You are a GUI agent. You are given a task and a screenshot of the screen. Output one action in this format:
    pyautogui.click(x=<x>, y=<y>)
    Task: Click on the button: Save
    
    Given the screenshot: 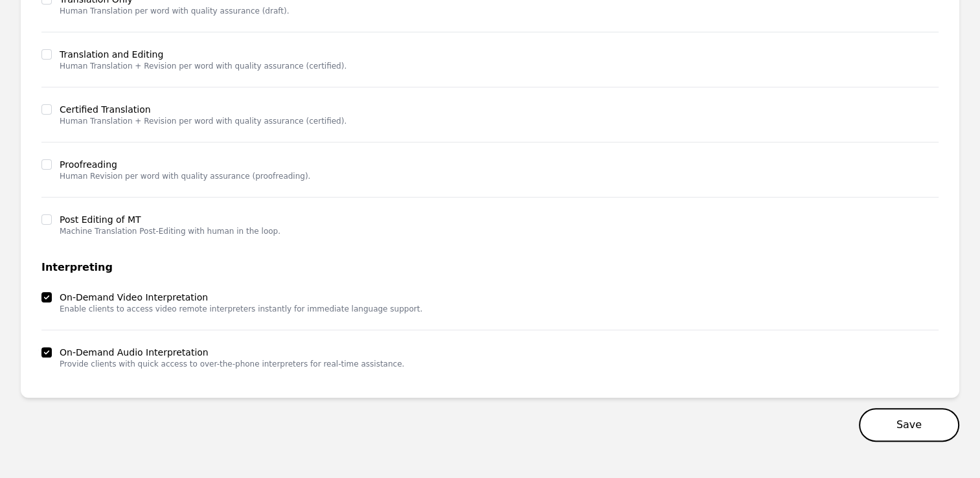 What is the action you would take?
    pyautogui.click(x=909, y=425)
    